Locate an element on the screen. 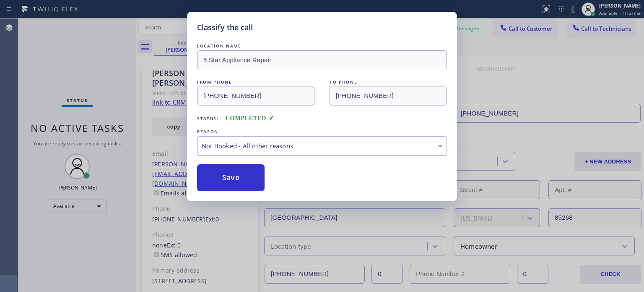 This screenshot has width=644, height=292. div: LOCATION NAME is located at coordinates (322, 46).